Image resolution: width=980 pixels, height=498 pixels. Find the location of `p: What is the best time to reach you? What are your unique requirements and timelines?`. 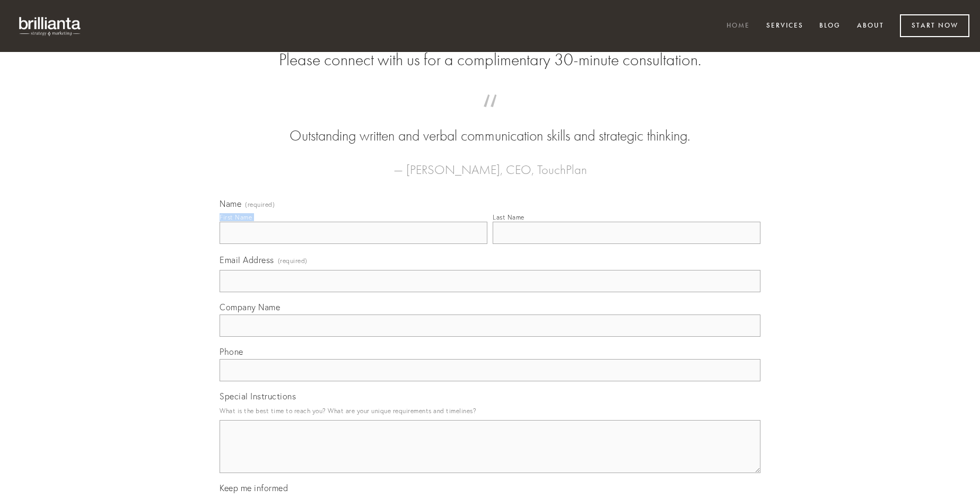

p: What is the best time to reach you? What are your unique requirements and timelines? is located at coordinates (490, 410).